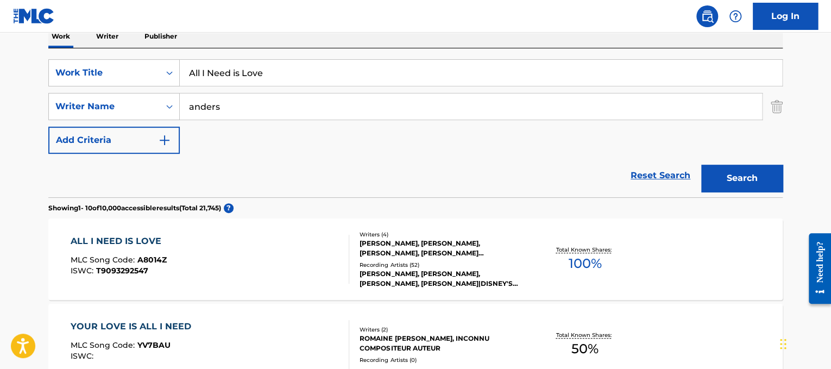  What do you see at coordinates (122, 270) in the screenshot?
I see `span: T9093292547` at bounding box center [122, 270].